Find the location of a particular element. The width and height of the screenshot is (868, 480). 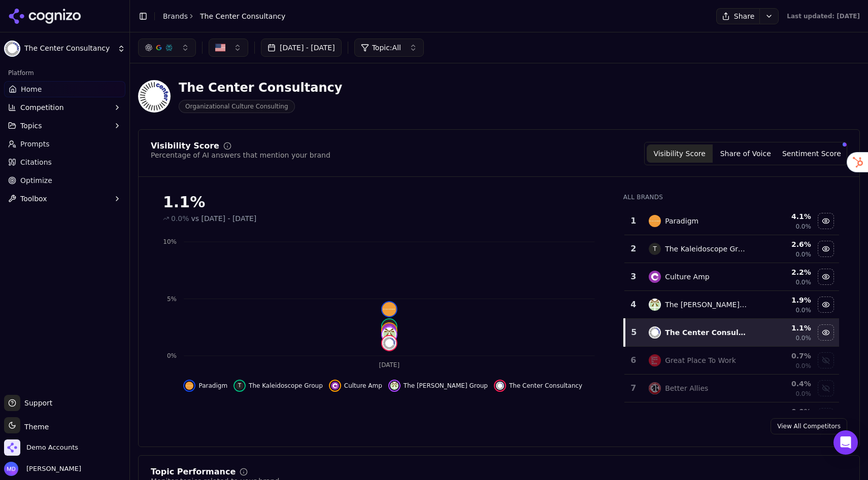

tr: 2TThe Kaleidoscope Group2.6%0.0%Hide the kaleidoscope group data is located at coordinates (731, 249).